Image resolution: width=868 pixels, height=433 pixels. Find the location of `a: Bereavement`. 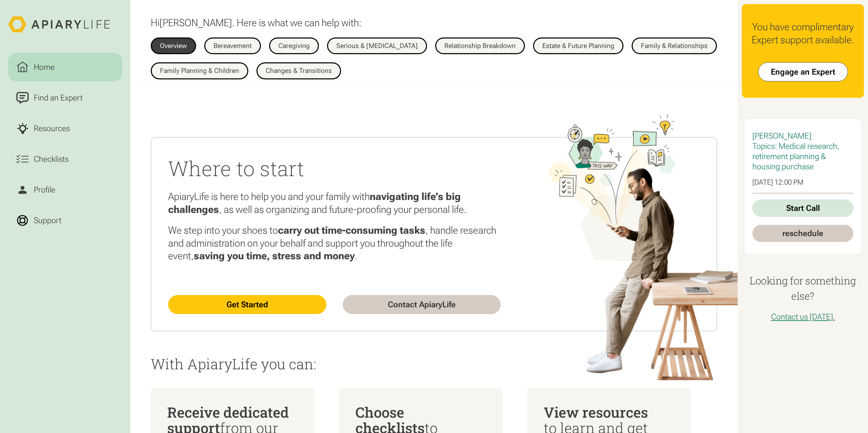

a: Bereavement is located at coordinates (233, 46).